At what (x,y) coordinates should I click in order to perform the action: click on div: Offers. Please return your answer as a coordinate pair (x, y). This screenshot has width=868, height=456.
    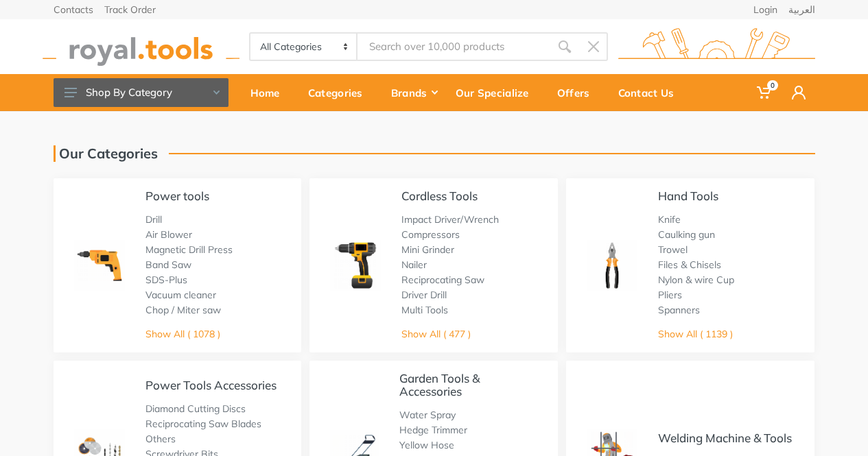
    Looking at the image, I should click on (577, 92).